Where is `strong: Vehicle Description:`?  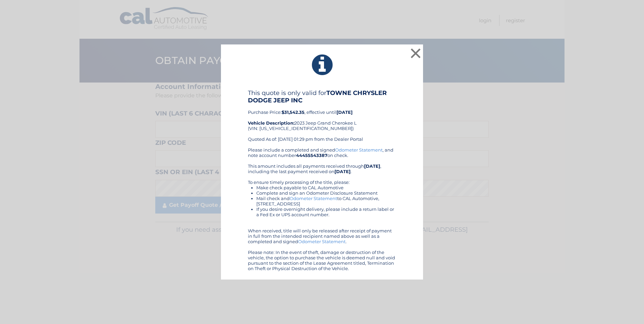
strong: Vehicle Description: is located at coordinates (271, 123).